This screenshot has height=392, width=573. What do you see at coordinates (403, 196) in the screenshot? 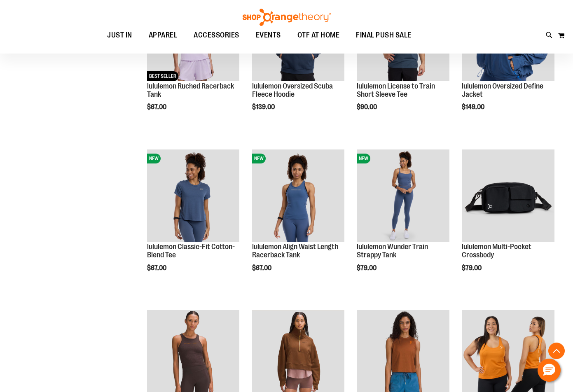
I see `a: lululemon Wunder Train Strappy TankNEW` at bounding box center [403, 196].